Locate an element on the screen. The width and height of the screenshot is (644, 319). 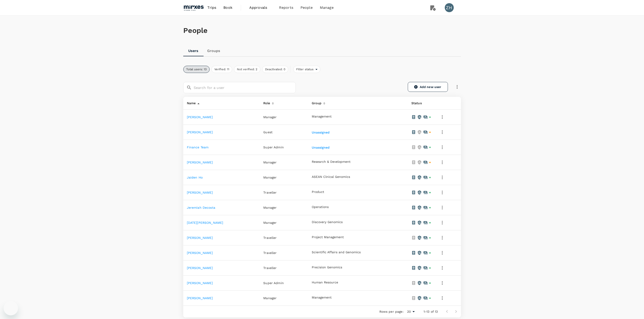
a: Groups is located at coordinates (214, 51).